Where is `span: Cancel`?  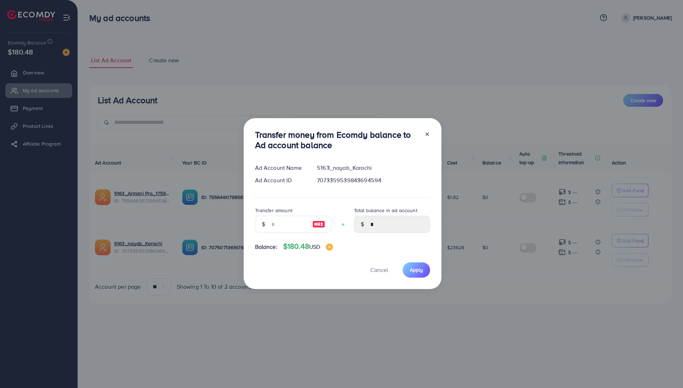
span: Cancel is located at coordinates (379, 270).